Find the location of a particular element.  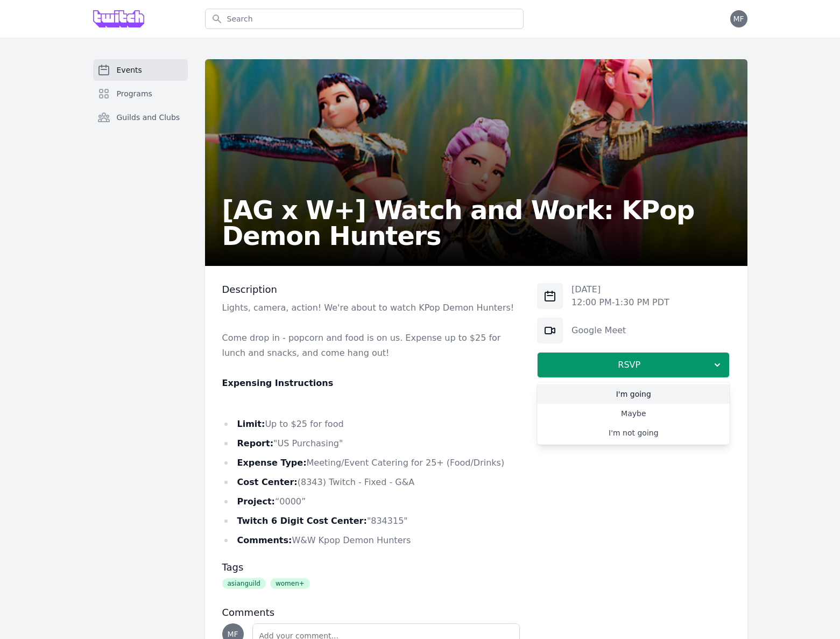

span: Events is located at coordinates (130, 70).